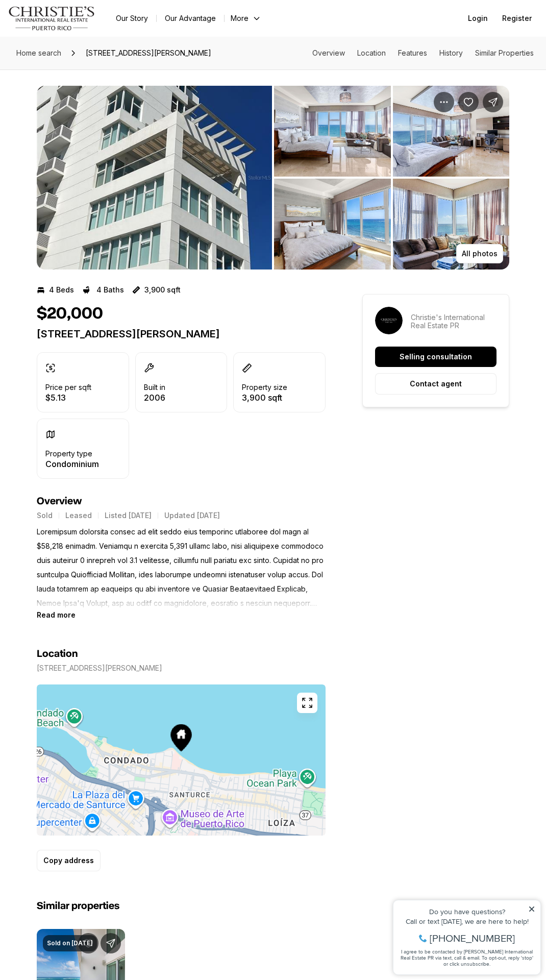 Image resolution: width=546 pixels, height=980 pixels. What do you see at coordinates (68, 860) in the screenshot?
I see `p: Copy address` at bounding box center [68, 860].